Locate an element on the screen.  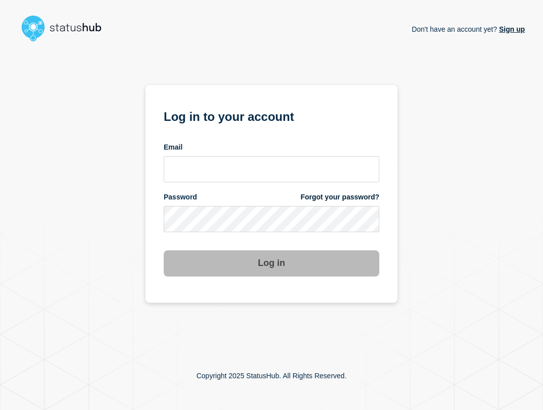
p: Don't have an account yet? is located at coordinates (468, 29).